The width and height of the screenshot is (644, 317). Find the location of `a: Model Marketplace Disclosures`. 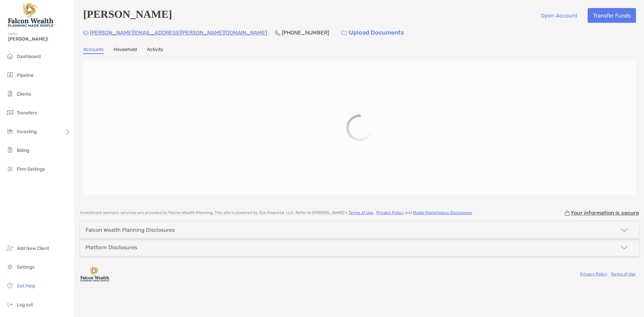

a: Model Marketplace Disclosures is located at coordinates (442, 213).